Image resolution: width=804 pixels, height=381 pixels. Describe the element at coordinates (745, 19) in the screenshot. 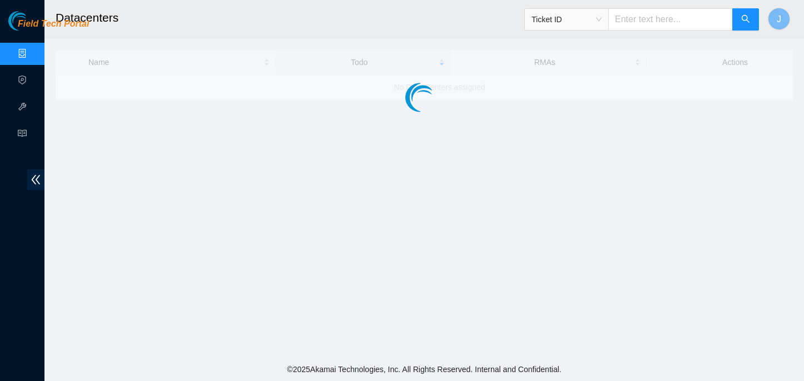

I see `button: search` at that location.